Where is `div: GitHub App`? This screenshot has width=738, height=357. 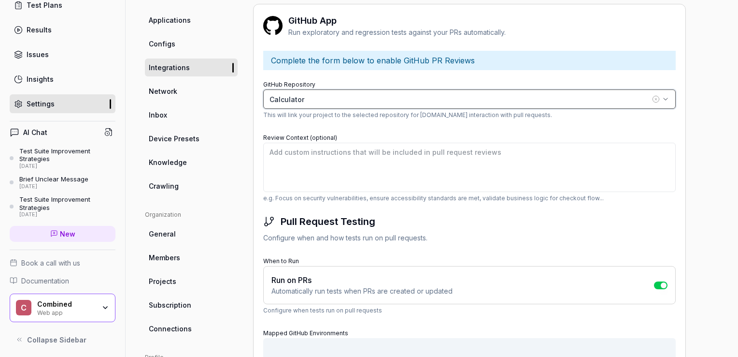 div: GitHub App is located at coordinates (397, 20).